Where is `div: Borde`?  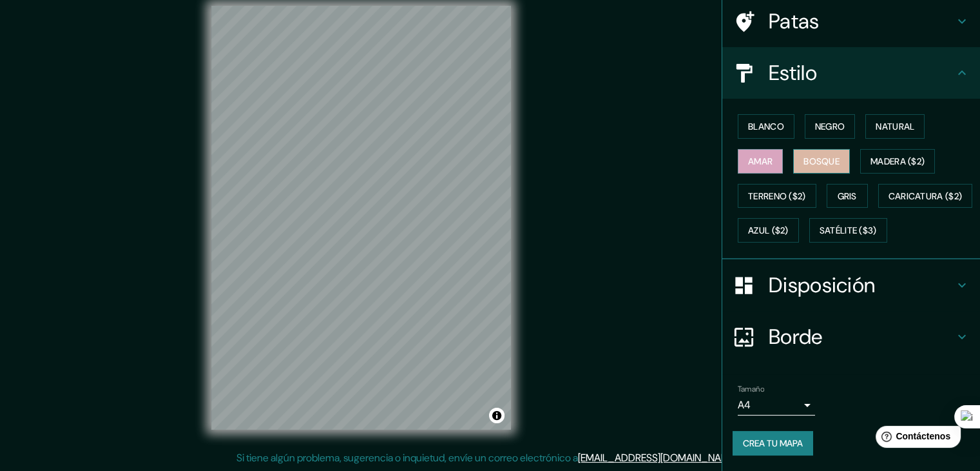 div: Borde is located at coordinates (851, 336).